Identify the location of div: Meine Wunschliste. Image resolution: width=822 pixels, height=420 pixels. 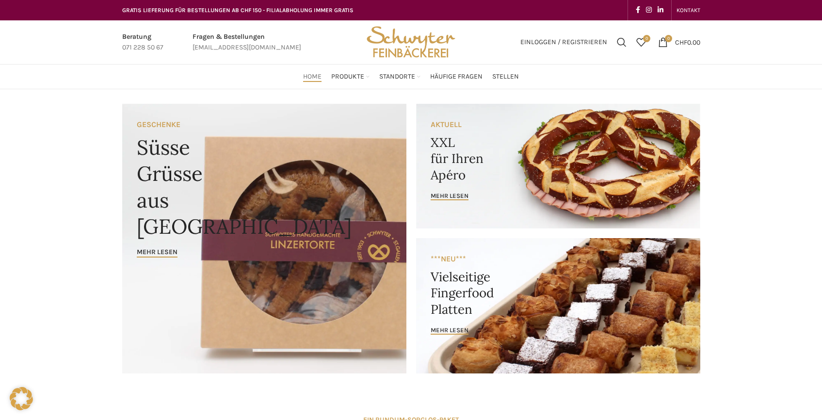
(641, 42).